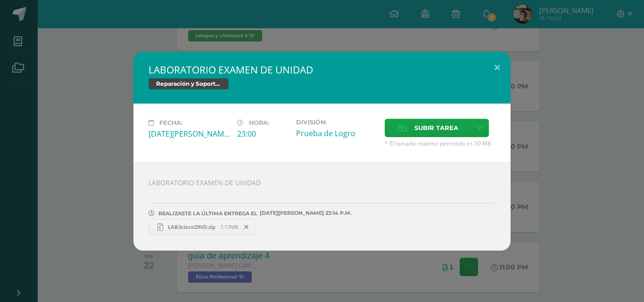 This screenshot has width=644, height=302. I want to click on label: División:, so click(337, 122).